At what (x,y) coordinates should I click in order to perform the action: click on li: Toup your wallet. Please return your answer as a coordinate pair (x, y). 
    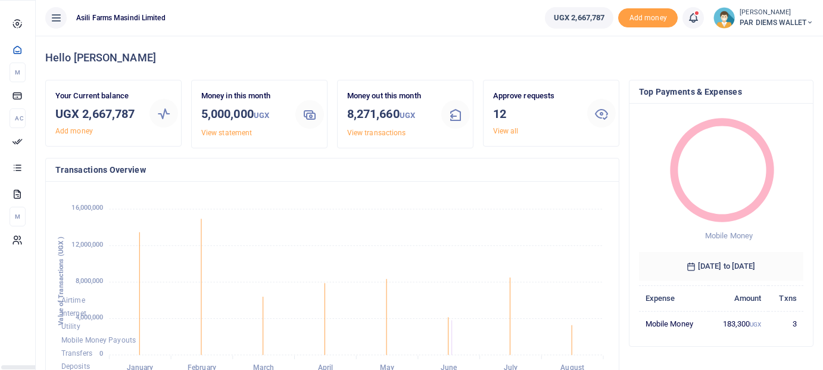
    Looking at the image, I should click on (648, 18).